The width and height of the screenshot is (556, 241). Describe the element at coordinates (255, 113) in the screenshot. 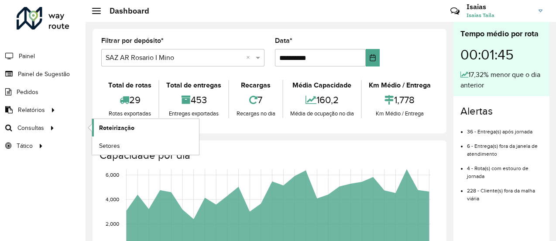

I see `div: Recargas no dia` at that location.